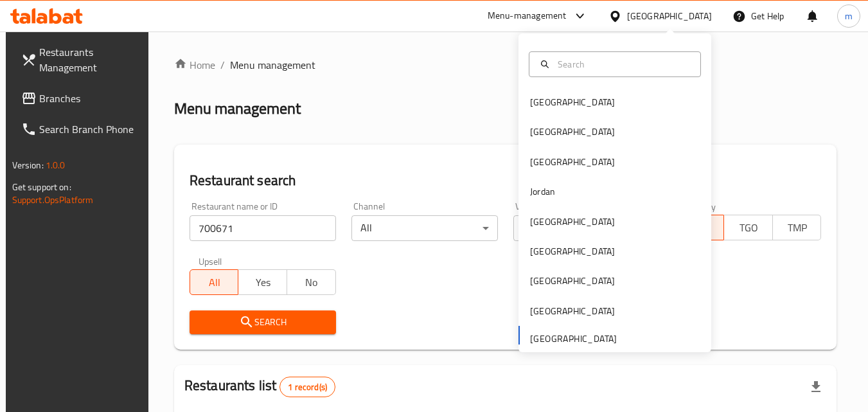 The width and height of the screenshot is (868, 412). What do you see at coordinates (90, 98) in the screenshot?
I see `span: Branches` at bounding box center [90, 98].